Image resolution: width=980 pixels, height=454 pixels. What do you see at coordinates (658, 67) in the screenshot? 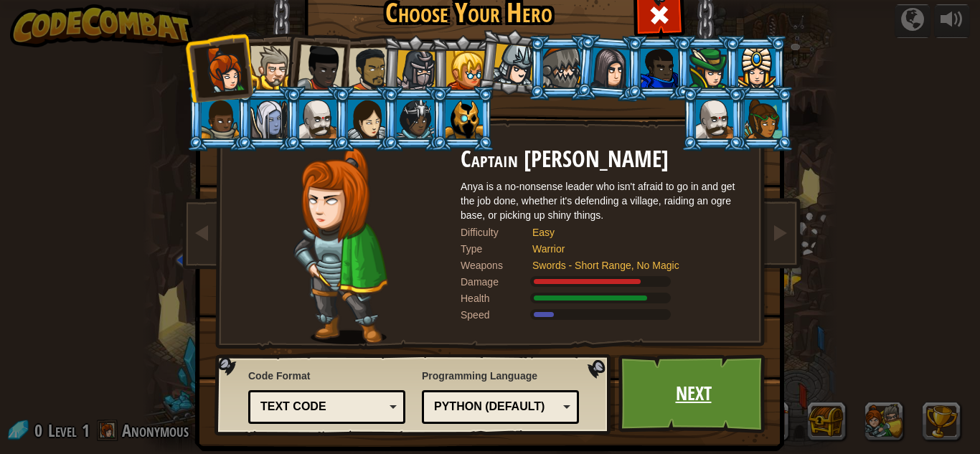
I see `li: Gordon the Stalwart` at bounding box center [658, 67].